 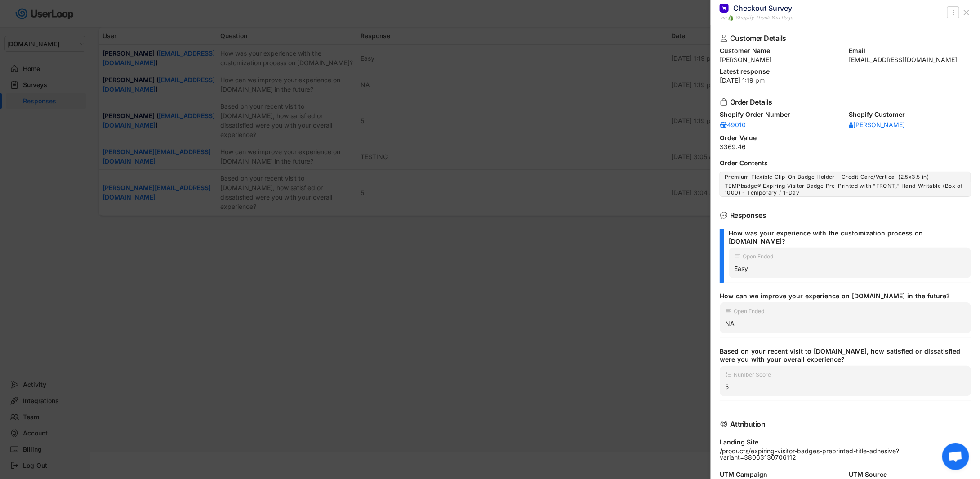 What do you see at coordinates (733, 125) in the screenshot?
I see `a: 49010` at bounding box center [733, 125].